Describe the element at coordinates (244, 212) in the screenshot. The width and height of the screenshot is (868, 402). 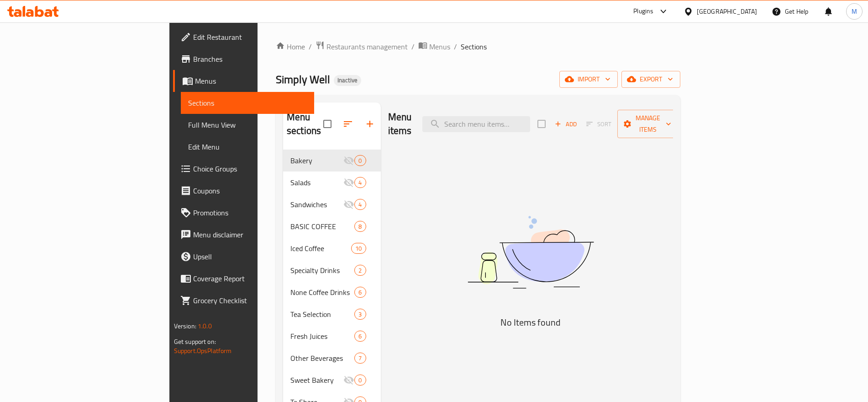
I see `a: Promotions` at that location.